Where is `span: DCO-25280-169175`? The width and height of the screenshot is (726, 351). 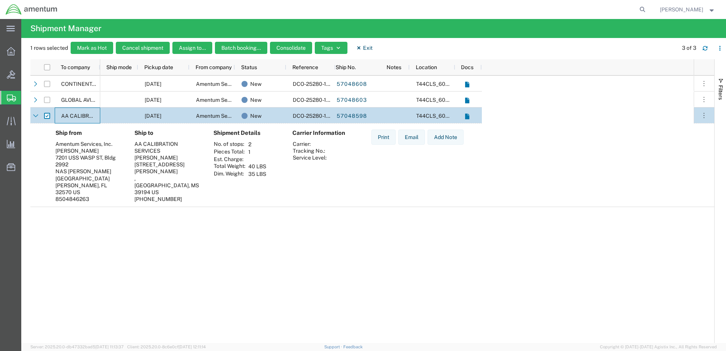 span: DCO-25280-169175 is located at coordinates (317, 116).